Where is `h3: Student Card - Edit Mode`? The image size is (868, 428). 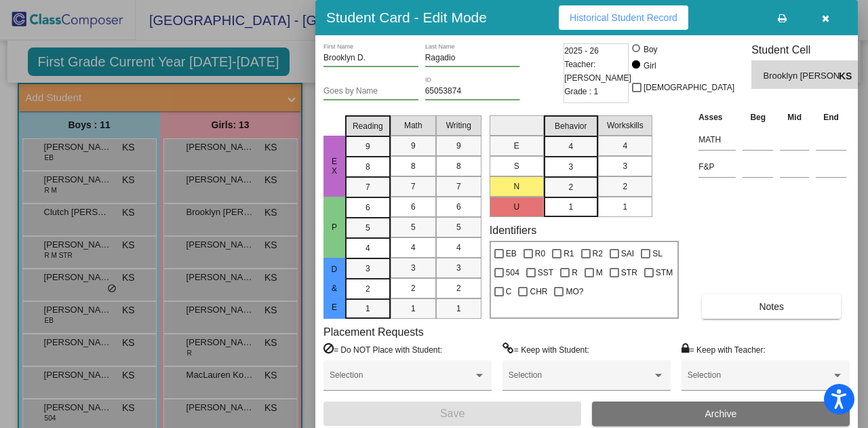 h3: Student Card - Edit Mode is located at coordinates (406, 17).